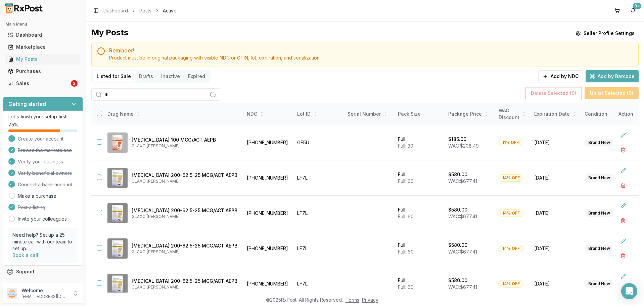  I want to click on p: Let's finish your setup first!, so click(43, 117).